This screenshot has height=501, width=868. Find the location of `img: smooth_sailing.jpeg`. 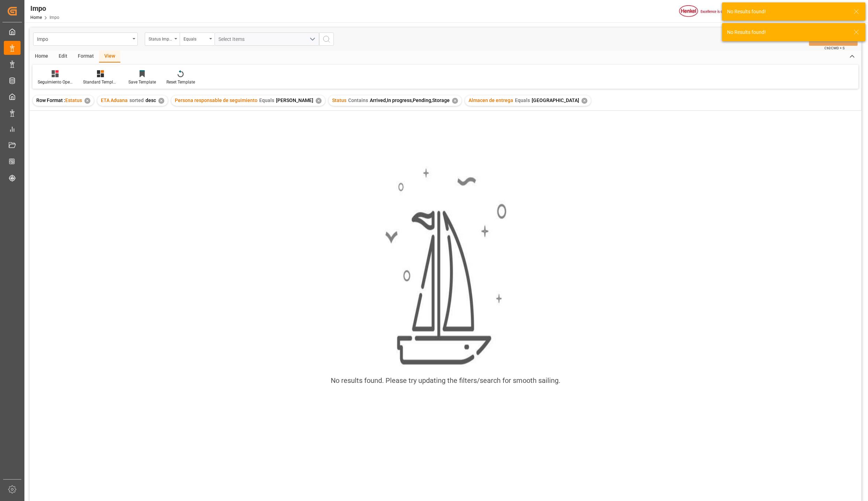

img: smooth_sailing.jpeg is located at coordinates (445, 267).